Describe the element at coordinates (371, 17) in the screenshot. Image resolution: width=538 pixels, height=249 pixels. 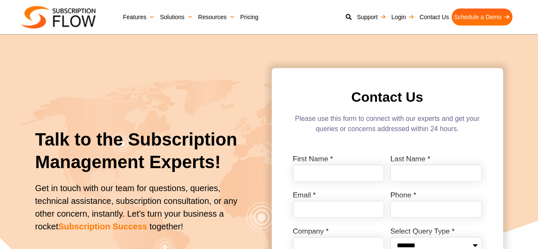
I see `a: Support` at that location.